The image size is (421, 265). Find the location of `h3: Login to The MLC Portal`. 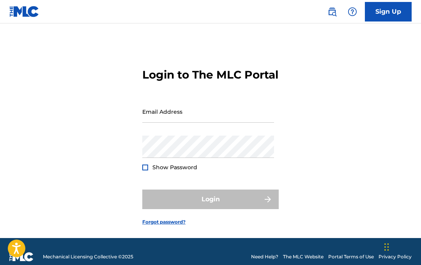

h3: Login to The MLC Portal is located at coordinates (210, 75).